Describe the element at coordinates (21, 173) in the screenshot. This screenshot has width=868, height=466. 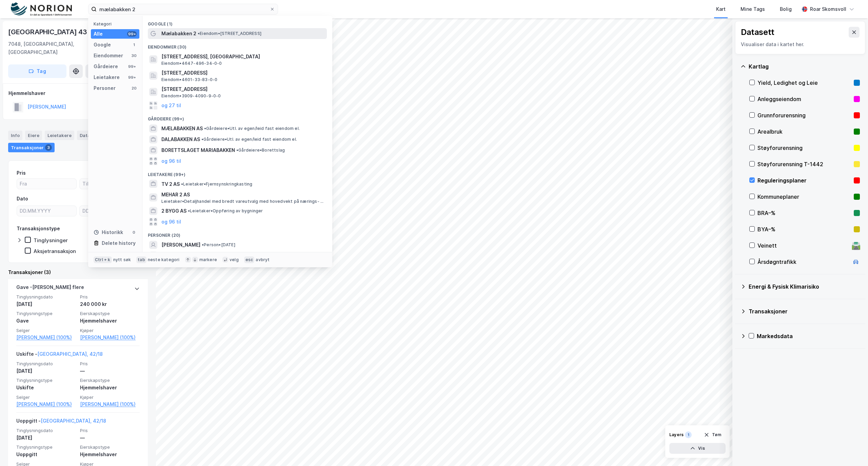
I see `div: Pris` at that location.